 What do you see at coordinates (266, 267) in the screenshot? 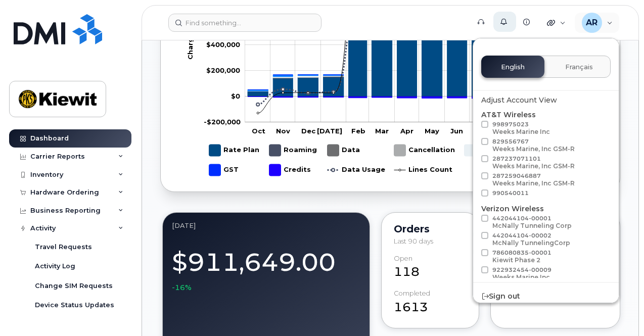
I see `div: $911,649.00` at bounding box center [266, 267].